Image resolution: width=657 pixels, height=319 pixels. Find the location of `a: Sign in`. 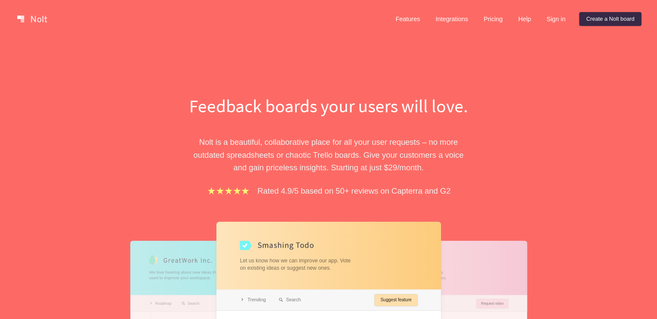

a: Sign in is located at coordinates (556, 19).